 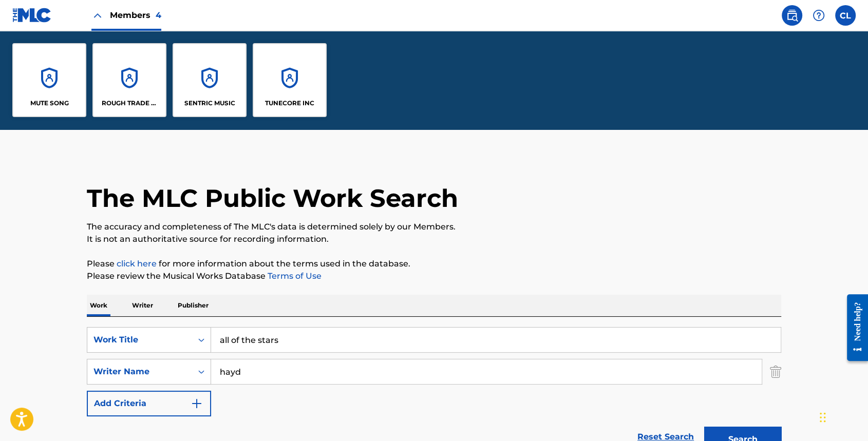 I want to click on a: click here, so click(x=137, y=263).